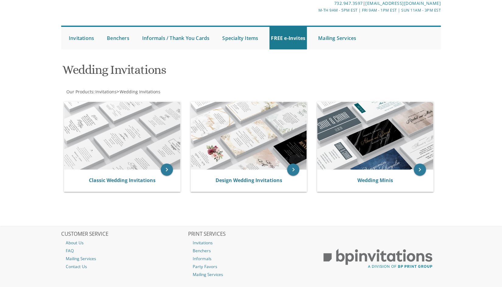 The image size is (502, 287). I want to click on a: Our Products, so click(80, 91).